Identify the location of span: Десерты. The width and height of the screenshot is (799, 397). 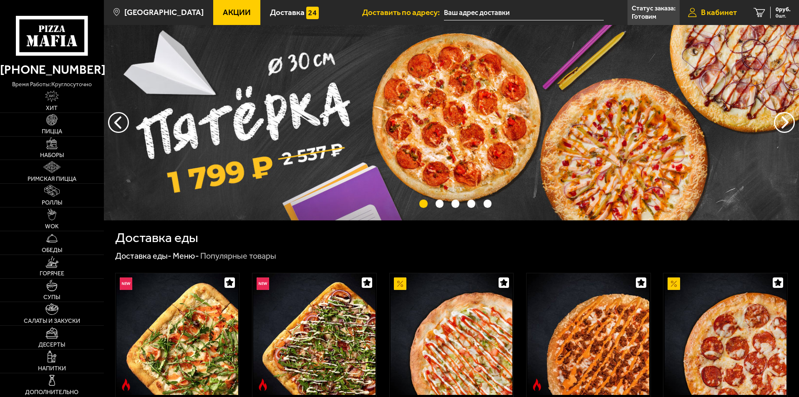
(52, 345).